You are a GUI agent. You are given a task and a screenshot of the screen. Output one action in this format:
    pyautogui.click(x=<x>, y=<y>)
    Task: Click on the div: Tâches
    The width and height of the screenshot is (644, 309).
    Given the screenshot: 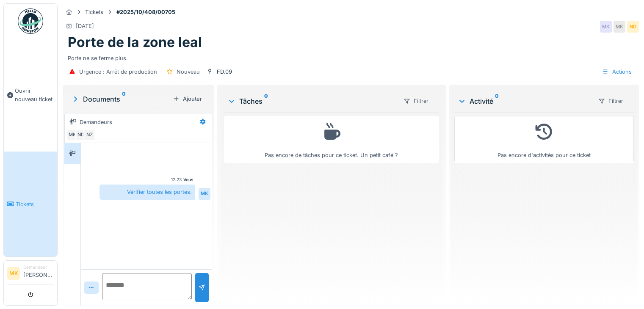 What is the action you would take?
    pyautogui.click(x=312, y=101)
    